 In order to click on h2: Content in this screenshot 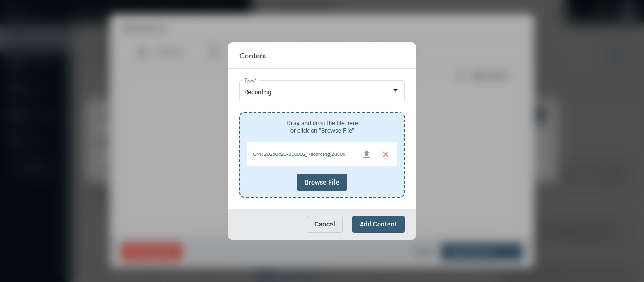, I will do `click(253, 55)`.